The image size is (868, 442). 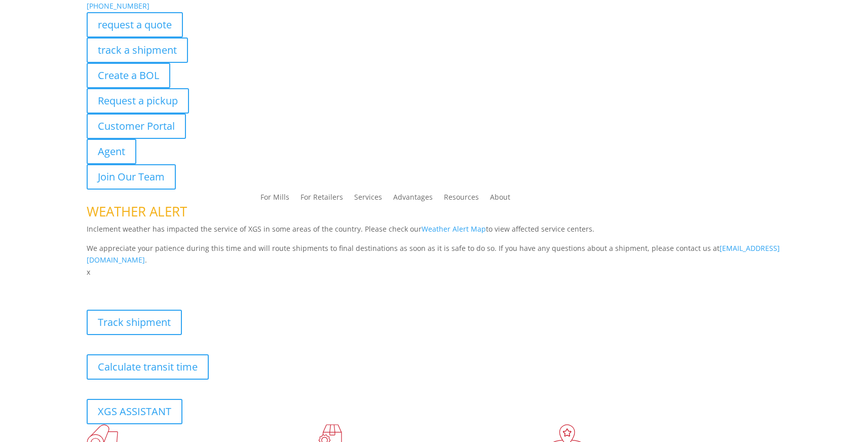 I want to click on p: x, so click(x=434, y=272).